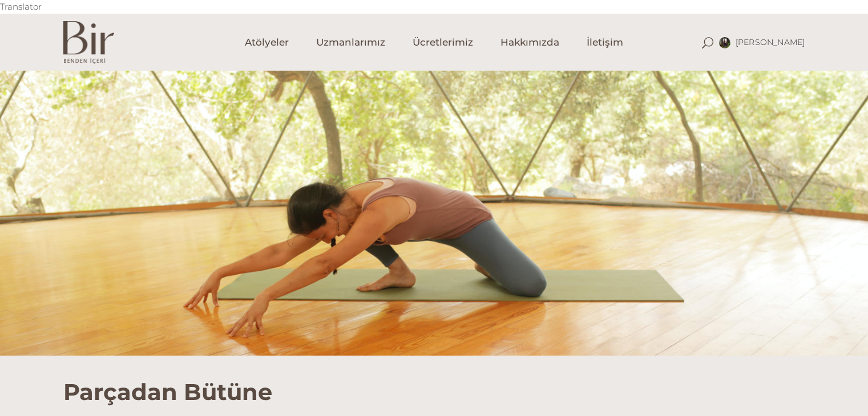 Image resolution: width=868 pixels, height=416 pixels. I want to click on span: Uzmanlarımız, so click(350, 42).